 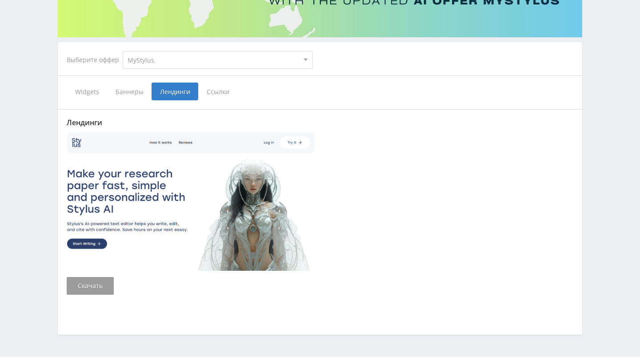 I want to click on img: stylus-land1.png, so click(x=191, y=201).